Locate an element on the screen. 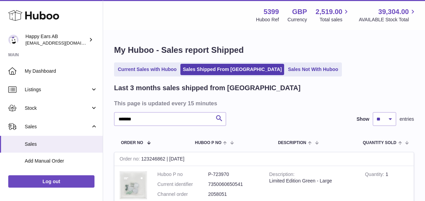 The height and width of the screenshot is (201, 425). strong: Order no is located at coordinates (130, 160).